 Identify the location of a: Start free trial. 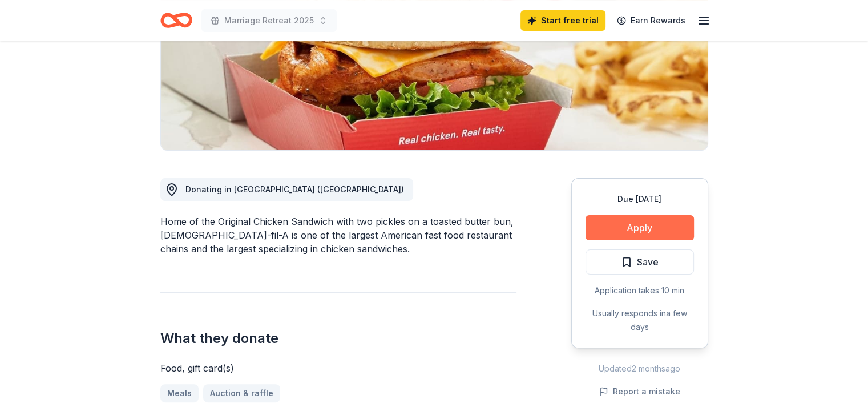
(563, 21).